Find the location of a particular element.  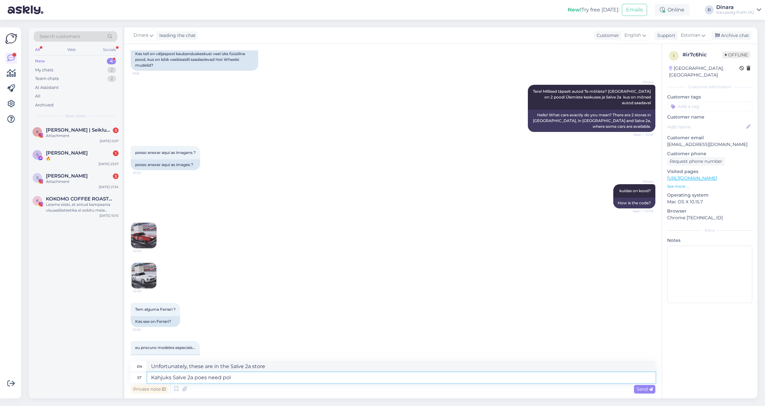

div: Archive chat is located at coordinates (731, 35).